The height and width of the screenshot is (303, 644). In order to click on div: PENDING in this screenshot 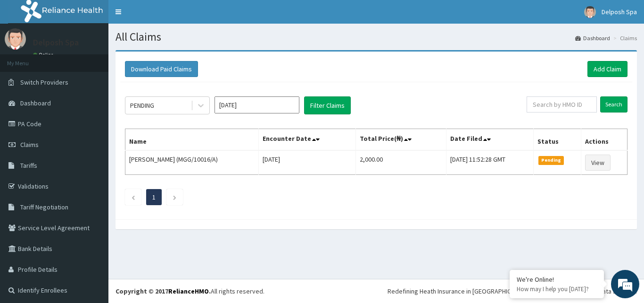, I will do `click(142, 105)`.